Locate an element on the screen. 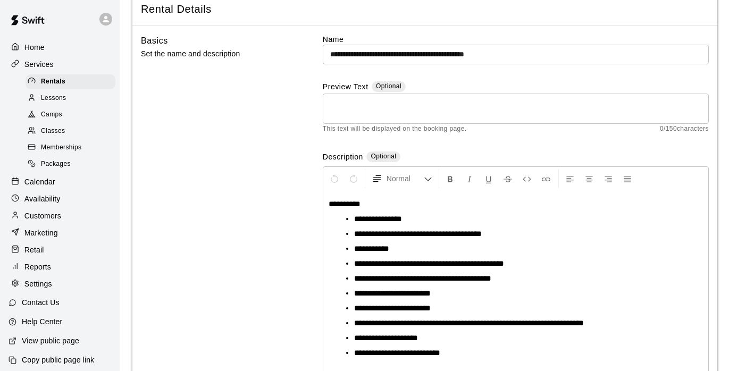 The image size is (746, 371). div: Calendar is located at coordinates (60, 182).